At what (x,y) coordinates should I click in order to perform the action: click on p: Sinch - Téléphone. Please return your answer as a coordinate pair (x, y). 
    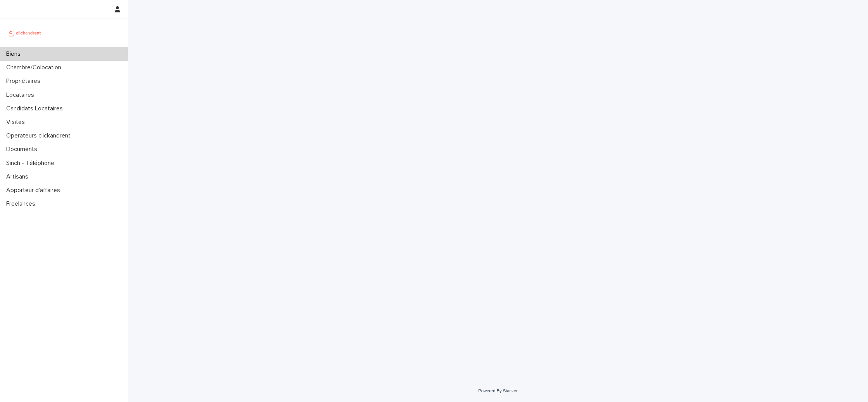
    Looking at the image, I should click on (31, 163).